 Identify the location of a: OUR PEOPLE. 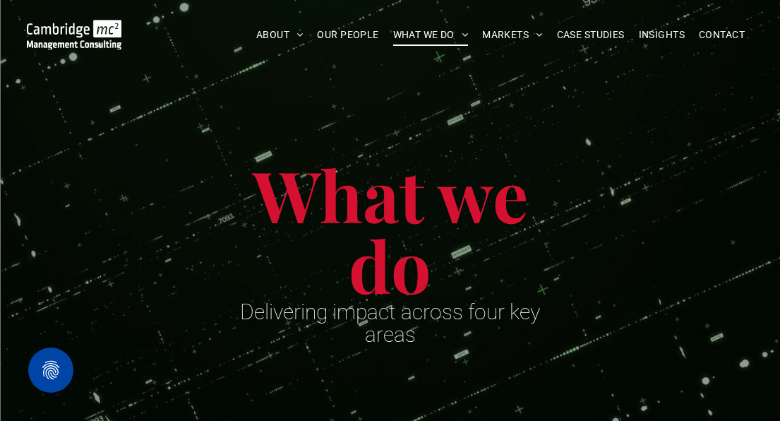
(347, 35).